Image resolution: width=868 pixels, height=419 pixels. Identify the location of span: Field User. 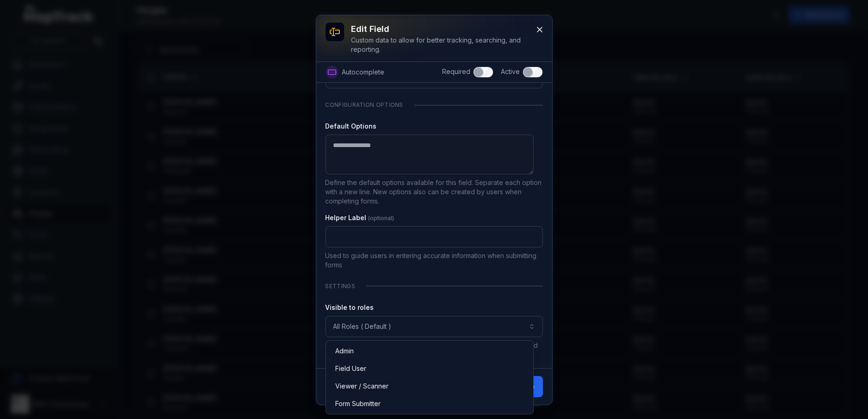
(350, 369).